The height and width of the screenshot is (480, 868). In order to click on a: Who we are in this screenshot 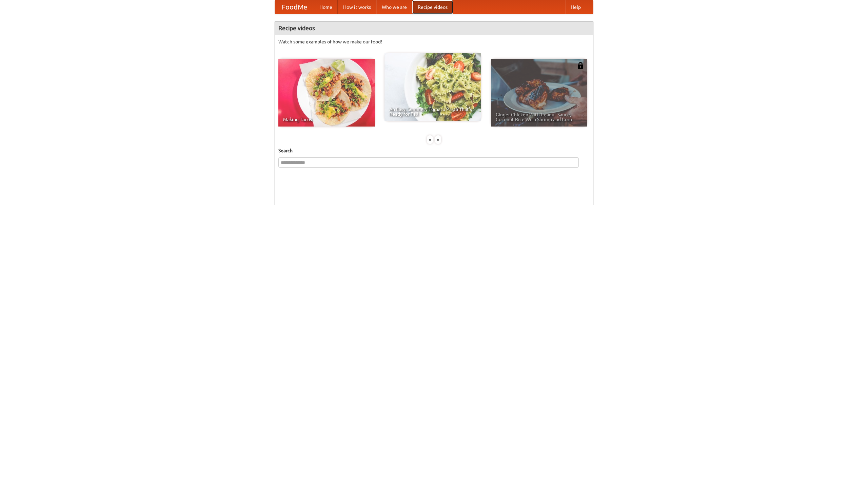, I will do `click(394, 7)`.